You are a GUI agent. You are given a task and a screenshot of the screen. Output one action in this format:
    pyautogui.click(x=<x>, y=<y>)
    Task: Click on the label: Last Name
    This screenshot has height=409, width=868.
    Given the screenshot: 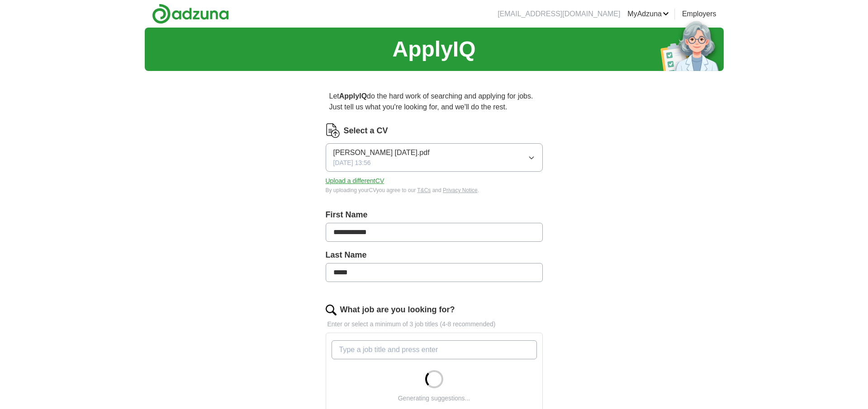 What is the action you would take?
    pyautogui.click(x=434, y=255)
    